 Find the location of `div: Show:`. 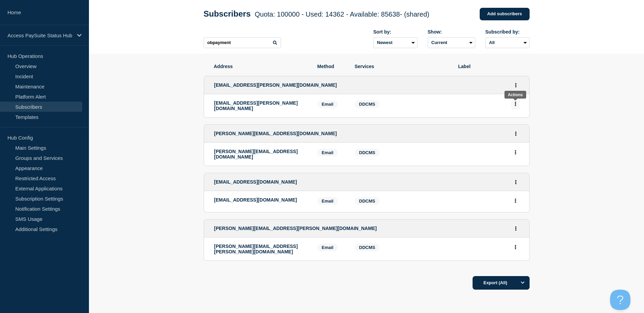

div: Show: is located at coordinates (451, 32).